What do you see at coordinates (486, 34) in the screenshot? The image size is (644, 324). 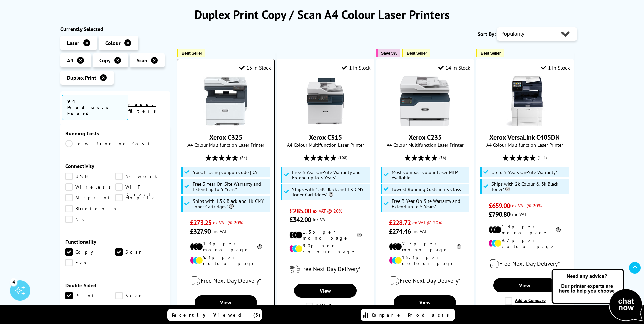 I see `span: Sort By:` at bounding box center [486, 34].